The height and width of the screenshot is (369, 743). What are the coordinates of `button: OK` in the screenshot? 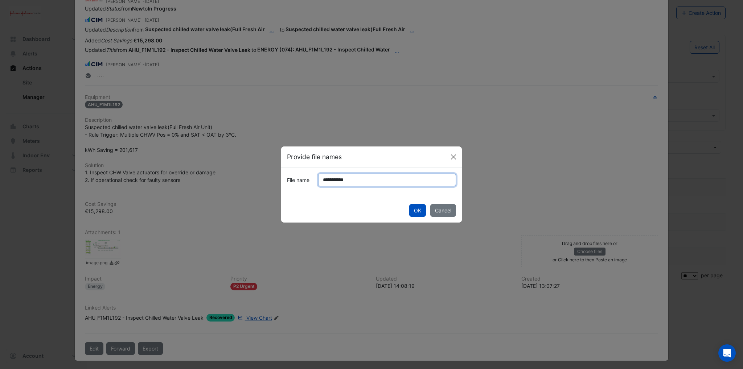 It's located at (417, 210).